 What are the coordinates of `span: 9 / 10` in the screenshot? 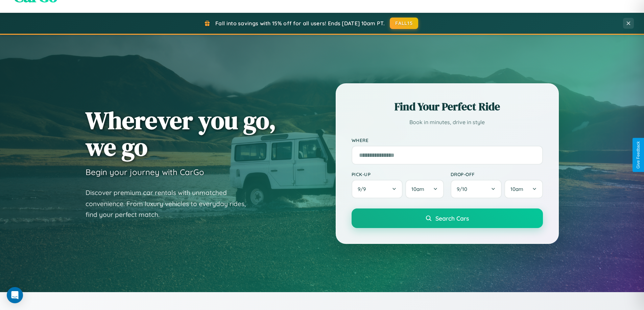 It's located at (463, 189).